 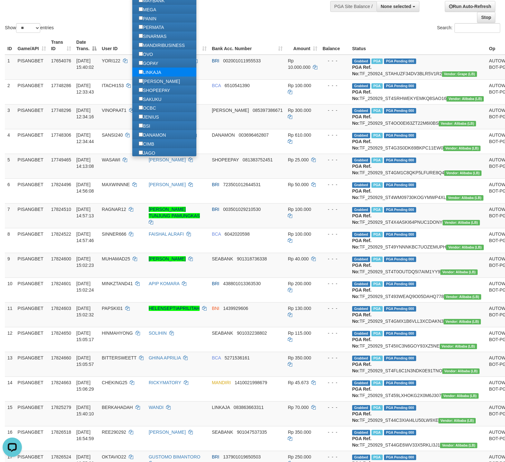 What do you see at coordinates (174, 308) in the screenshot?
I see `a: HELENSEPTIAPRILITAH` at bounding box center [174, 308].